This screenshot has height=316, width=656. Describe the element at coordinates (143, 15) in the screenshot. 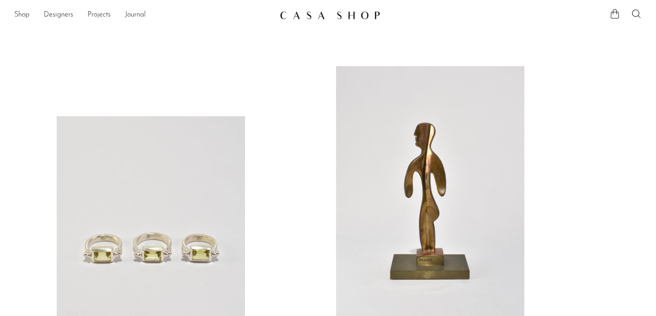

I see `nav: Desktop navigation` at that location.